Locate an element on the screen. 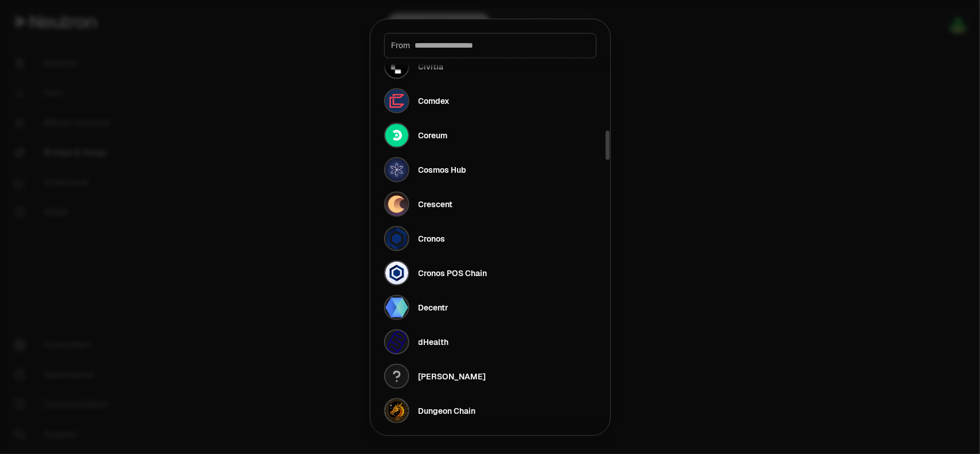  div: Cronos POS Chain is located at coordinates (453, 273).